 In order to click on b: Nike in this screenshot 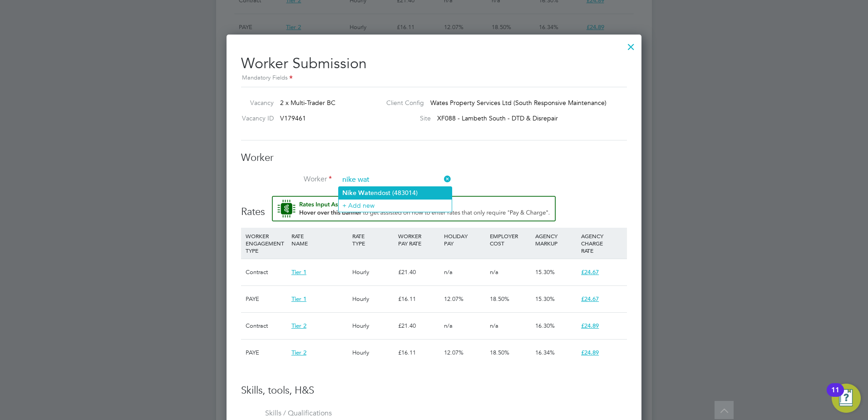, I will do `click(349, 193)`.